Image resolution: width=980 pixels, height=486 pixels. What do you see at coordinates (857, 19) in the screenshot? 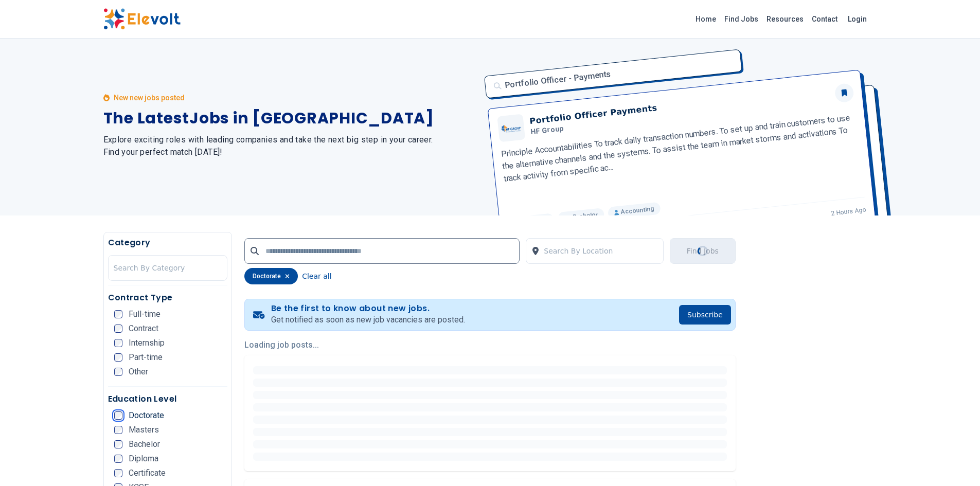
I see `a: Login` at bounding box center [857, 19].